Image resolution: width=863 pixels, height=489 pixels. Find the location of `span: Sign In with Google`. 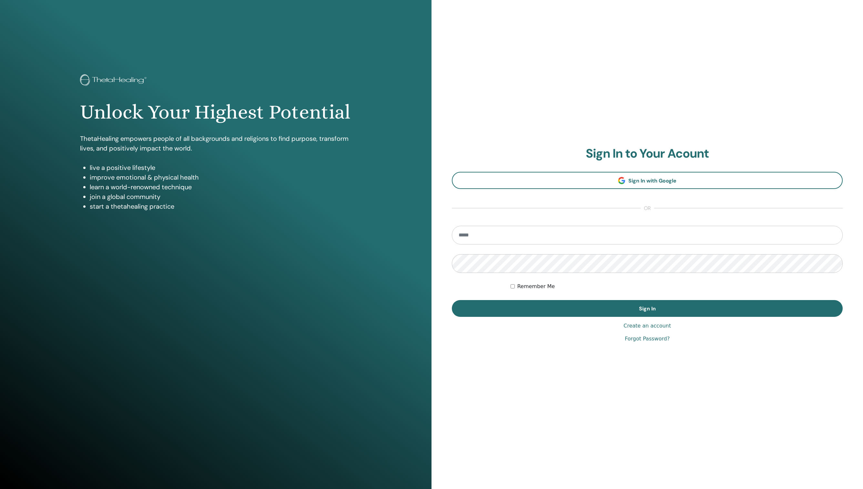

span: Sign In with Google is located at coordinates (652, 180).